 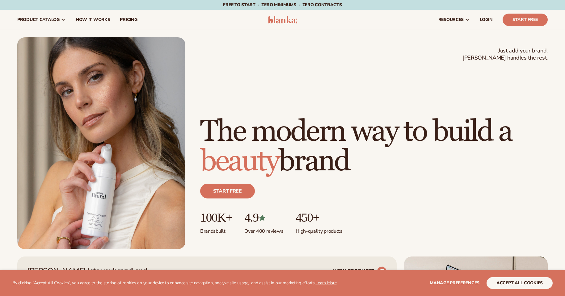 What do you see at coordinates (519, 283) in the screenshot?
I see `button: accept all cookies` at bounding box center [519, 283].